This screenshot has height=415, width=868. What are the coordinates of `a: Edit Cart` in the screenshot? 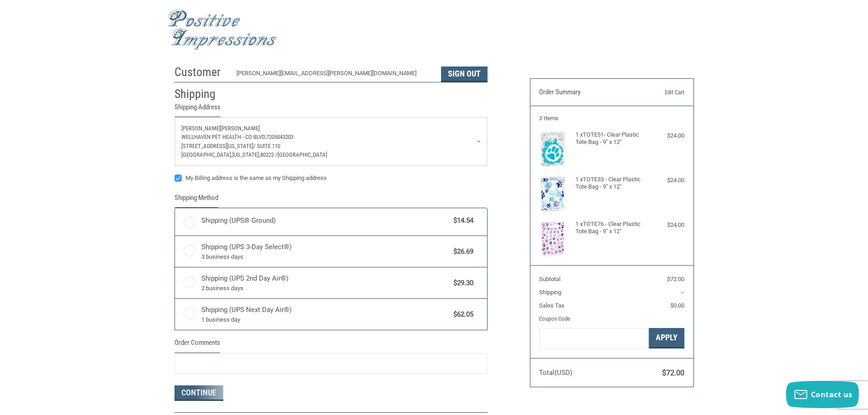 It's located at (661, 92).